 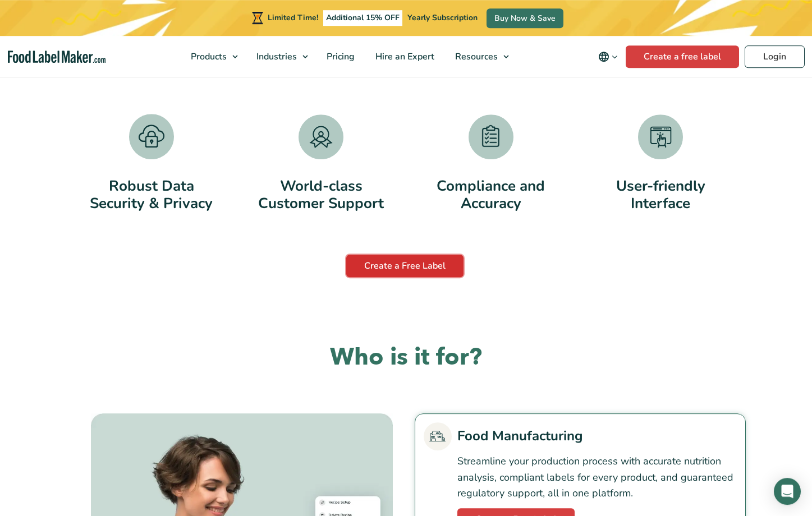 I want to click on p: User-friendly Interface, so click(x=660, y=195).